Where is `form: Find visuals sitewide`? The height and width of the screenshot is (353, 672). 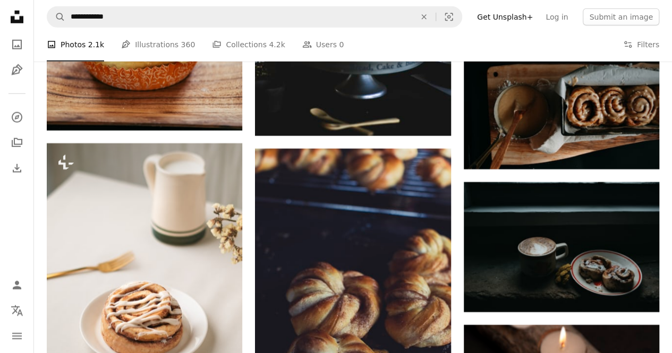
form: Find visuals sitewide is located at coordinates (255, 17).